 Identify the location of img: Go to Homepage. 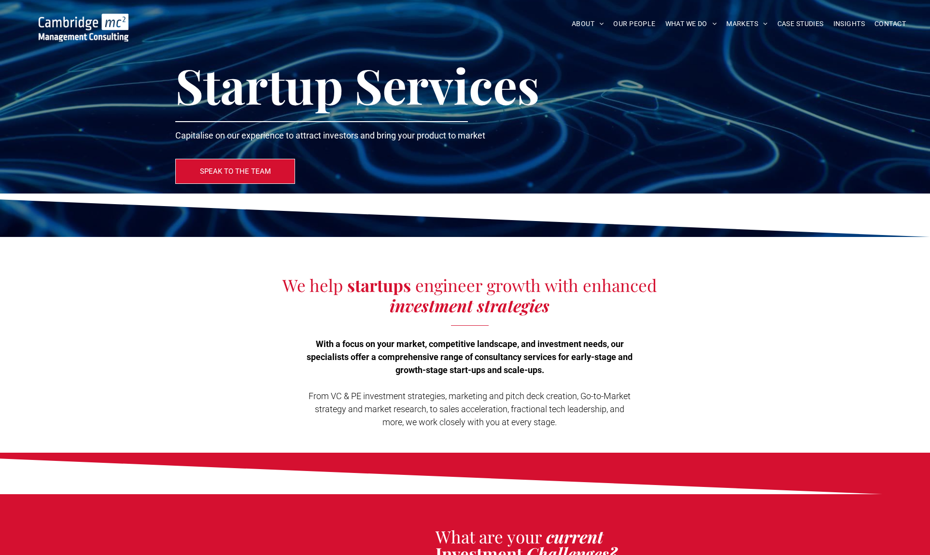
(84, 28).